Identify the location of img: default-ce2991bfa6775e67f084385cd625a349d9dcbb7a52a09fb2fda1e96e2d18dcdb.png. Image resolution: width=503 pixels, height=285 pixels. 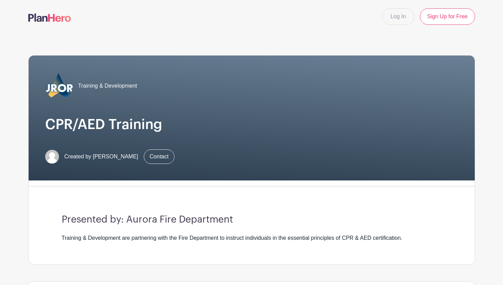
(52, 157).